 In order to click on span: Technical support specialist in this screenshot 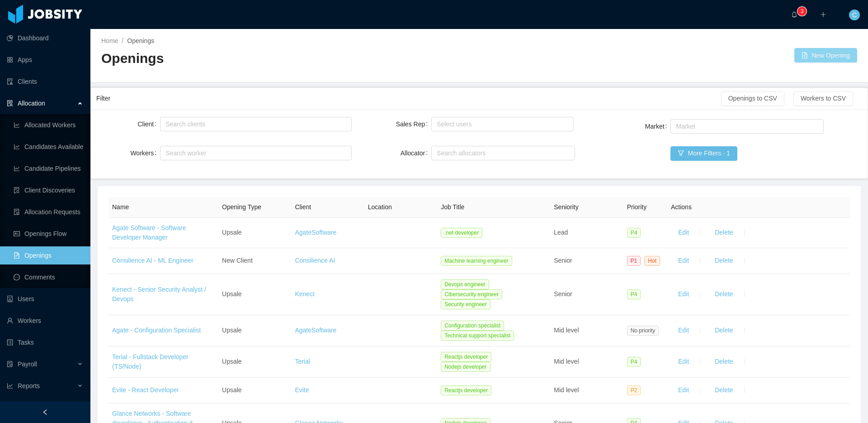, I will do `click(478, 336)`.